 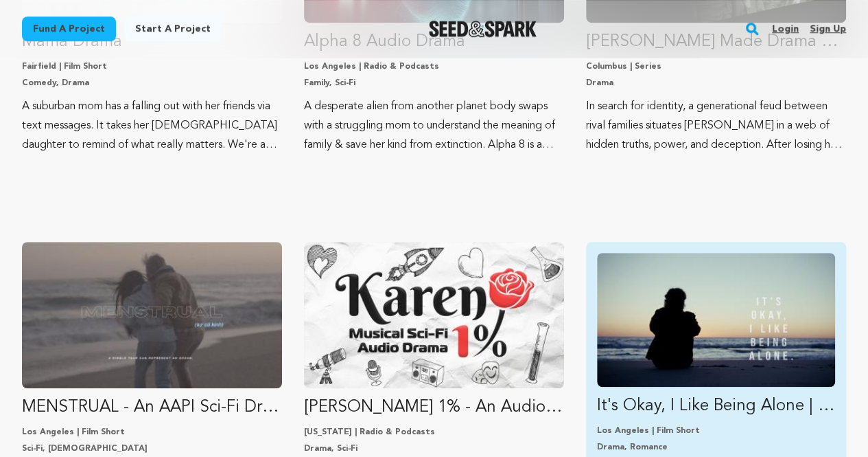 I want to click on p: Drama, Romance, so click(x=716, y=447).